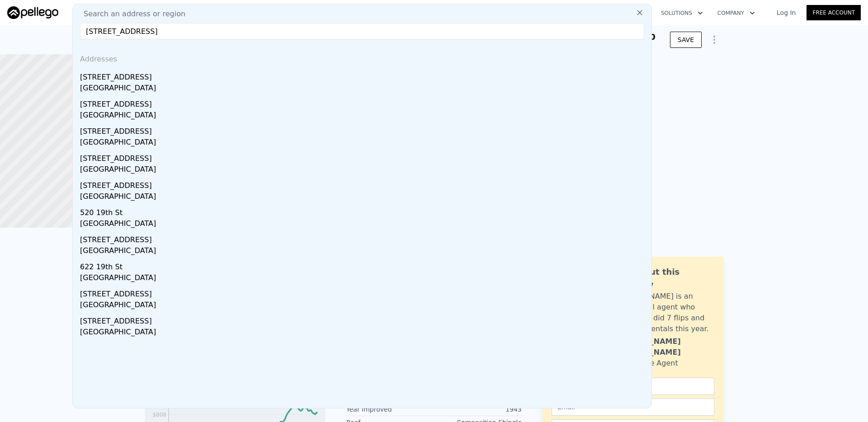 The image size is (868, 422). Describe the element at coordinates (736, 13) in the screenshot. I see `button: Company` at that location.